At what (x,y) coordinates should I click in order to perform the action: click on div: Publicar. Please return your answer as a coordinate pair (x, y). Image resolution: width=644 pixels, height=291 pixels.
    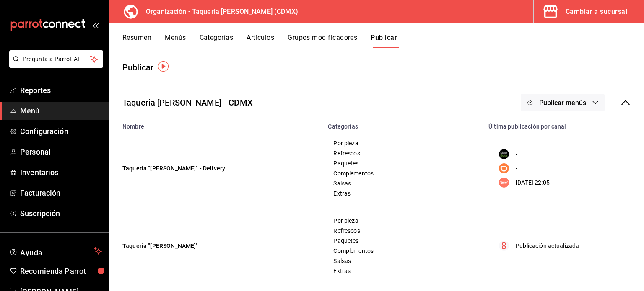
    Looking at the image, I should click on (138, 67).